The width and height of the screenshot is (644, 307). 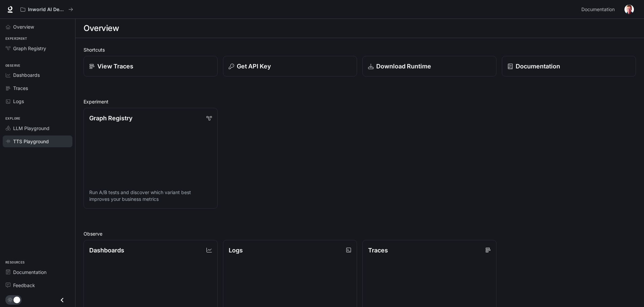 I want to click on span: Dark mode toggle, so click(x=17, y=300).